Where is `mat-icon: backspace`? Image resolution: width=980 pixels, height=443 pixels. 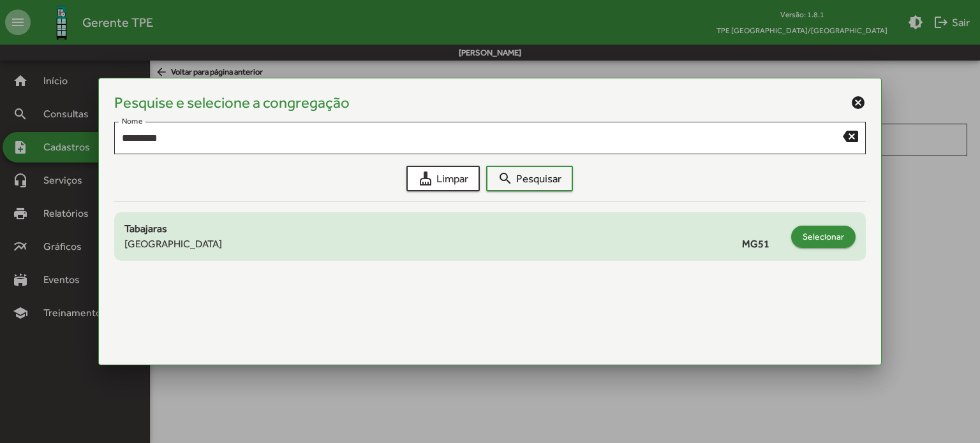 mat-icon: backspace is located at coordinates (850, 135).